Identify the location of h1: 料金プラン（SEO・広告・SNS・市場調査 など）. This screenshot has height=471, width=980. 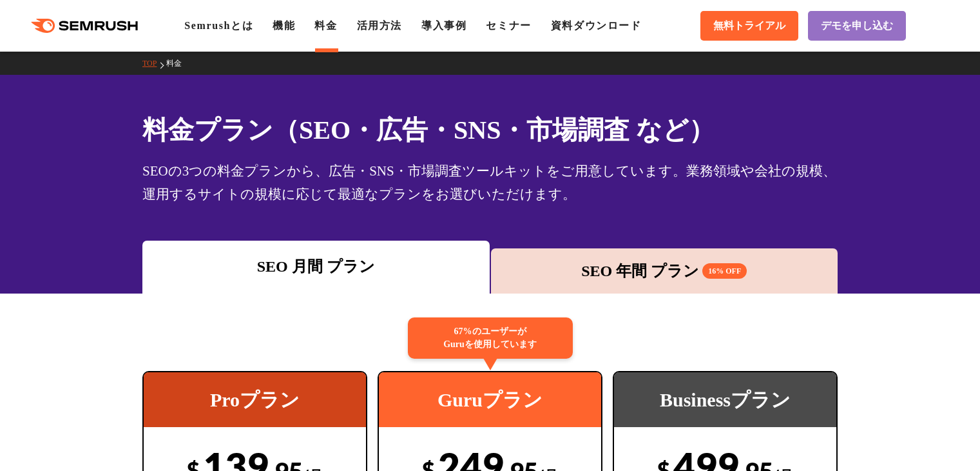
(490, 129).